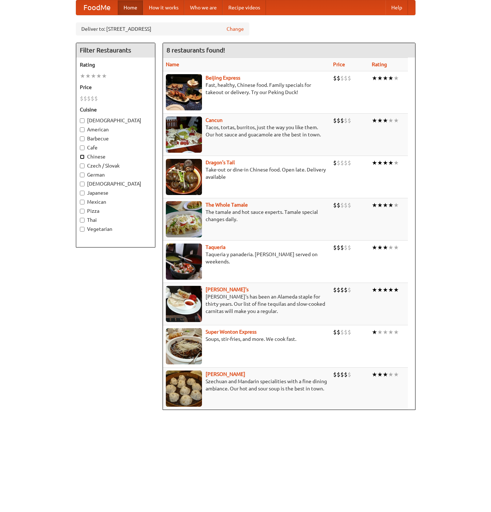 This screenshot has width=491, height=512. What do you see at coordinates (339, 64) in the screenshot?
I see `a: Price` at bounding box center [339, 64].